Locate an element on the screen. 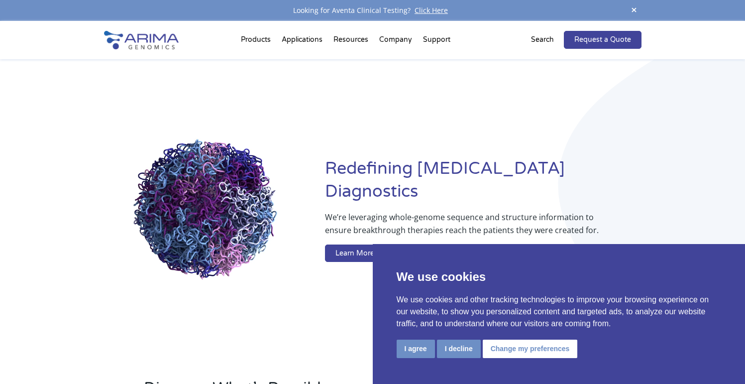 This screenshot has width=745, height=384. p: Search is located at coordinates (542, 40).